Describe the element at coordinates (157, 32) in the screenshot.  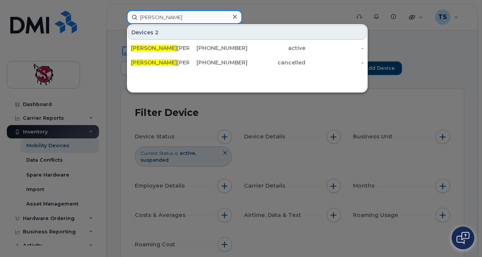
I see `span: 2` at that location.